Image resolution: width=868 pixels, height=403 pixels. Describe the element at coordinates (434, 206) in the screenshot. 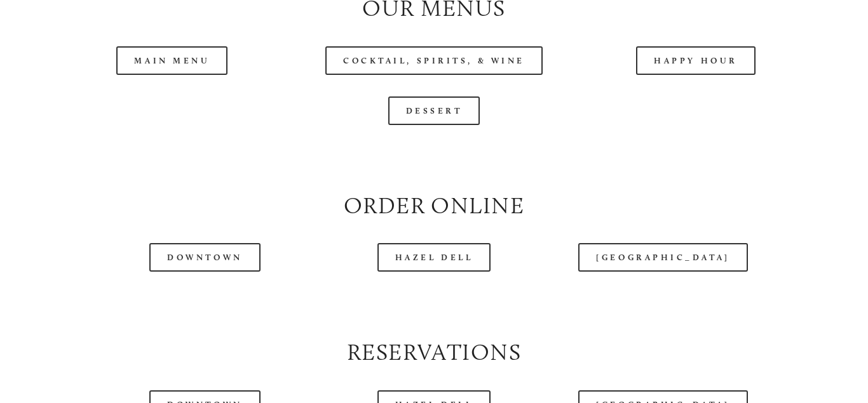

I see `h2: Order Online` at that location.